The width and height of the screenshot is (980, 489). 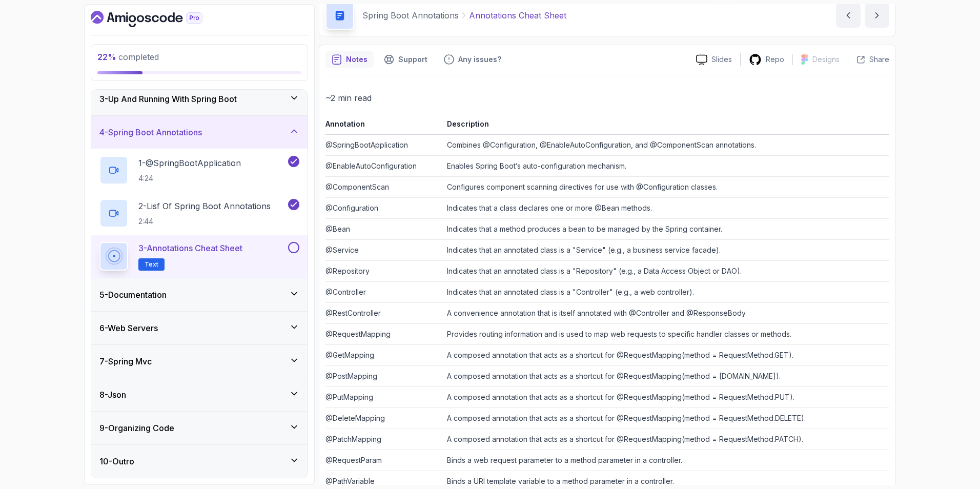 I want to click on h3: 8 - Json, so click(x=113, y=394).